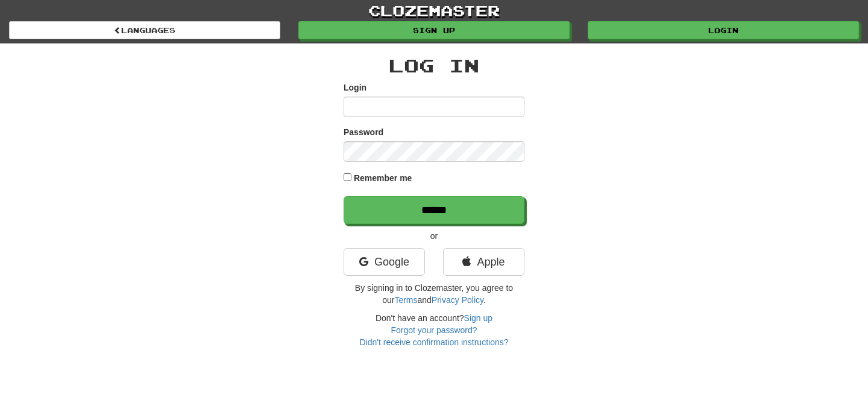 The height and width of the screenshot is (411, 868). I want to click on a: Languages, so click(144, 31).